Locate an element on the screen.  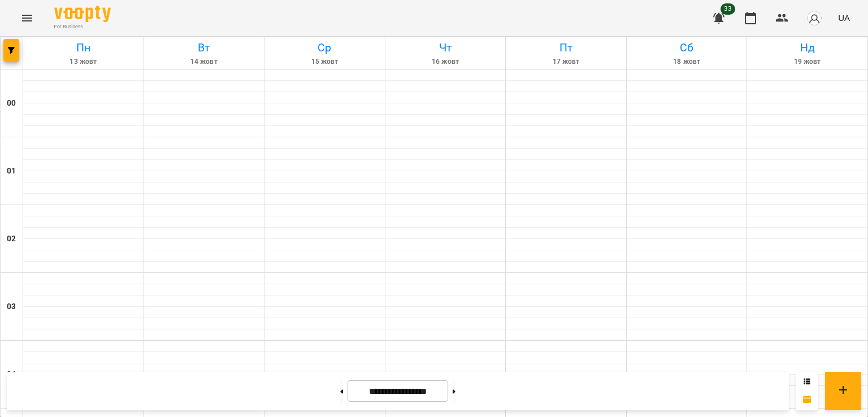
img: avatar_s.png is located at coordinates (815, 18).